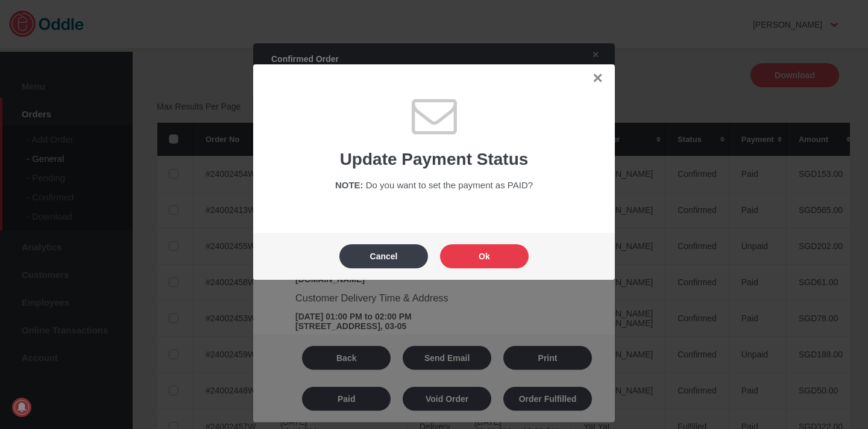 The width and height of the screenshot is (868, 429). Describe the element at coordinates (349, 185) in the screenshot. I see `span: NOTE:` at that location.